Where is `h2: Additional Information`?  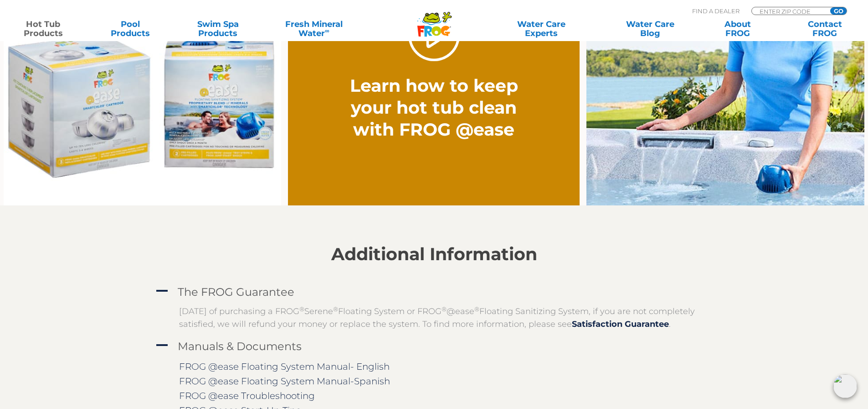 h2: Additional Information is located at coordinates (434, 254).